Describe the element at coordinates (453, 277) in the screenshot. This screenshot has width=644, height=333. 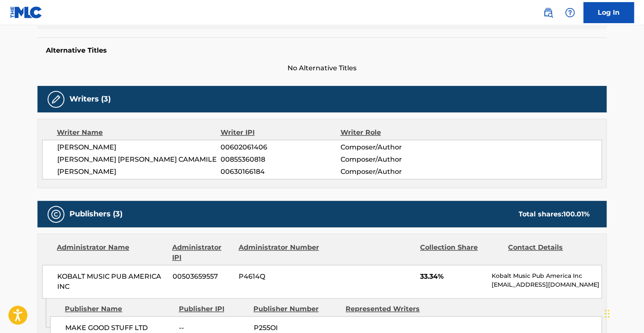
I see `span: 33.34%` at that location.